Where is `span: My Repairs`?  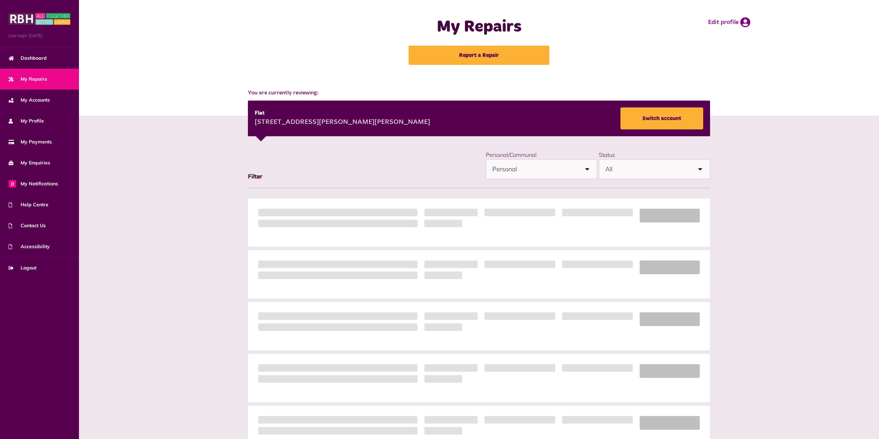 span: My Repairs is located at coordinates (28, 79).